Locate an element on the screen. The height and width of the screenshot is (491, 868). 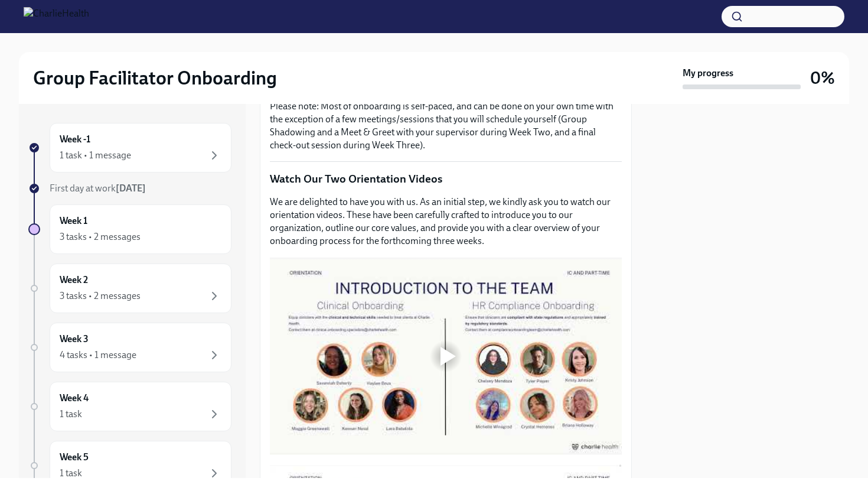
h6: Week 3 is located at coordinates (74, 339).